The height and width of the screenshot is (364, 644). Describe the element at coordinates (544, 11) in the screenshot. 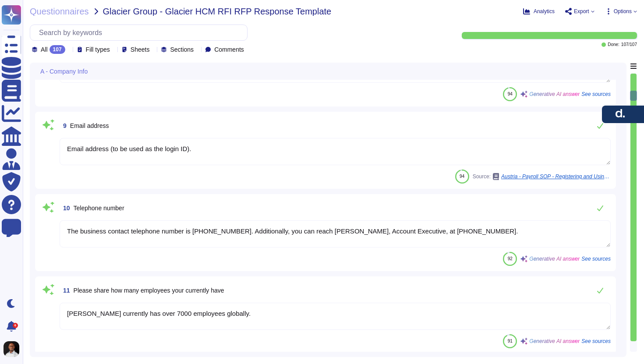

I see `span: Analytics` at that location.